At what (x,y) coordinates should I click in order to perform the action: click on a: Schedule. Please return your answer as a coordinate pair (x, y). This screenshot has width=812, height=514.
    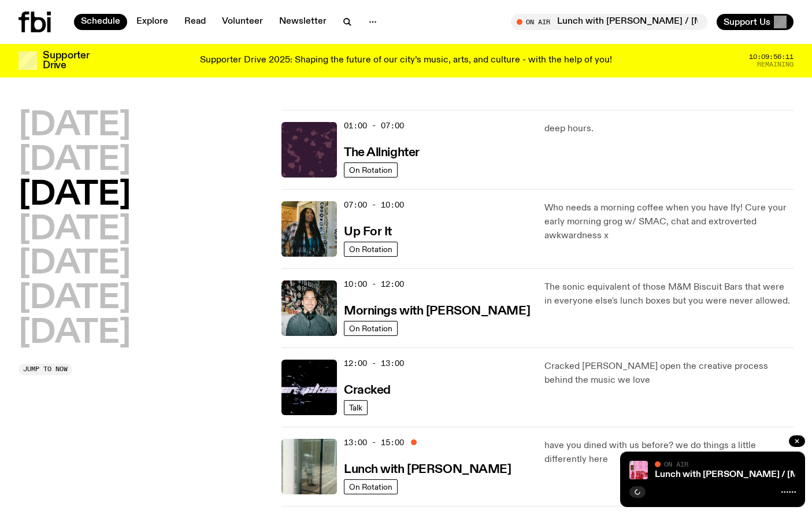
    Looking at the image, I should click on (101, 22).